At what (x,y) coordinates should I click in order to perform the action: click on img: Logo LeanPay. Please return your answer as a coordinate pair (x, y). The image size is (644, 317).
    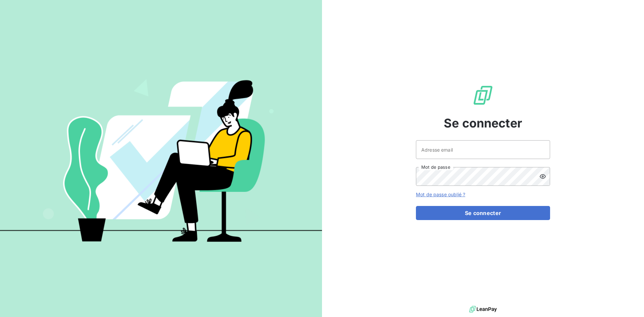
    Looking at the image, I should click on (483, 95).